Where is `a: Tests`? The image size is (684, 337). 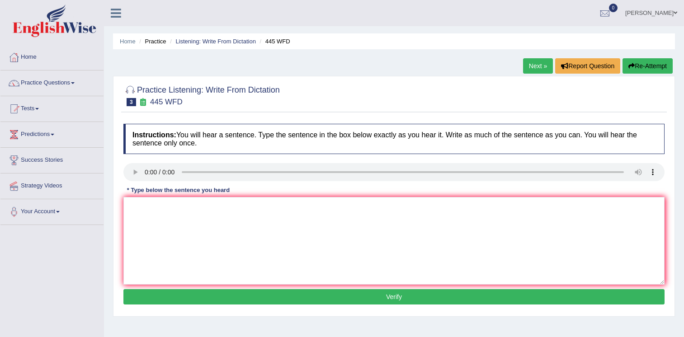
a: Tests is located at coordinates (52, 108).